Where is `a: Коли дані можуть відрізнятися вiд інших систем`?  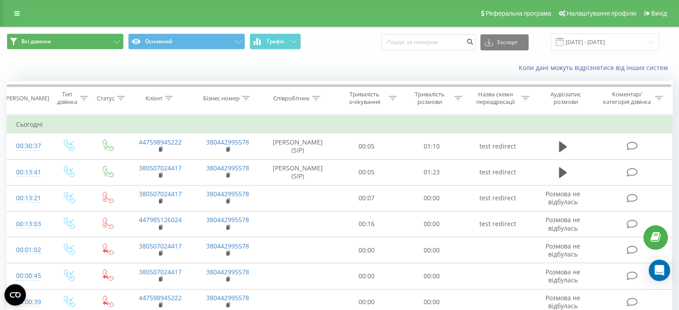 a: Коли дані можуть відрізнятися вiд інших систем is located at coordinates (596, 67).